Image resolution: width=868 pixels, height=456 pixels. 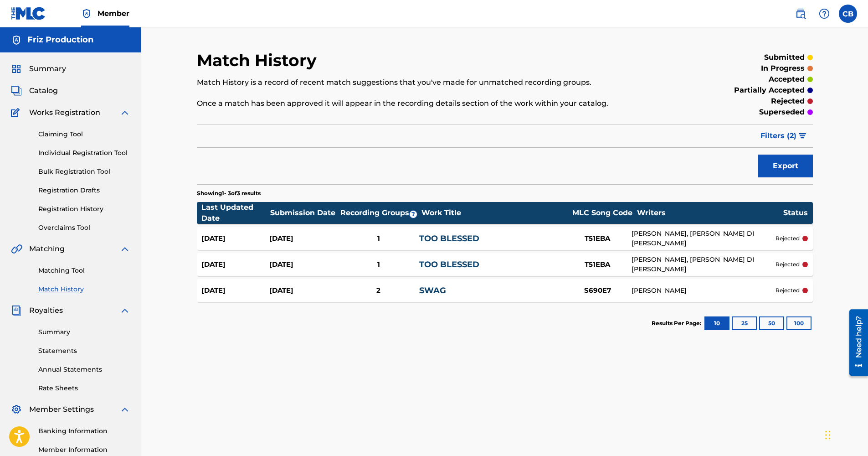 I want to click on img: Summary, so click(x=16, y=69).